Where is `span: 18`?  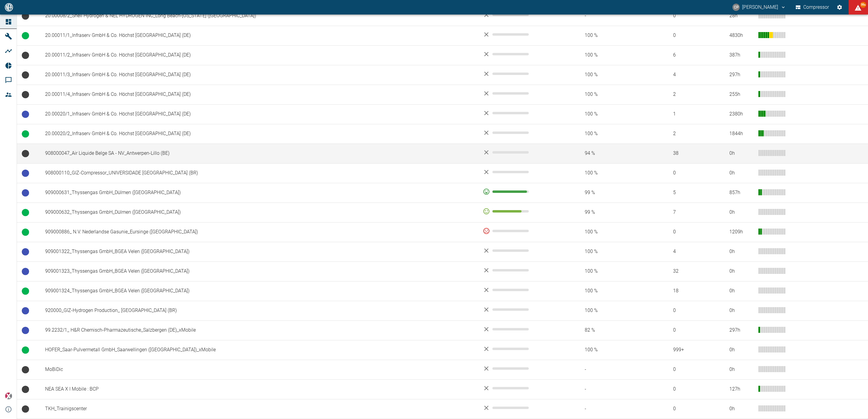 span: 18 is located at coordinates (691, 291).